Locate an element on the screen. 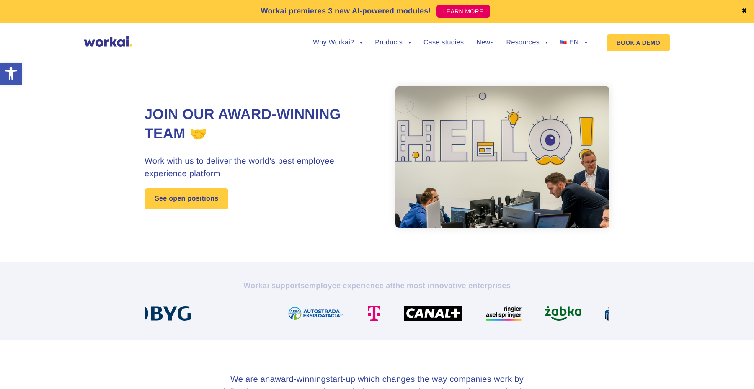 The height and width of the screenshot is (389, 754). span: EN is located at coordinates (574, 42).